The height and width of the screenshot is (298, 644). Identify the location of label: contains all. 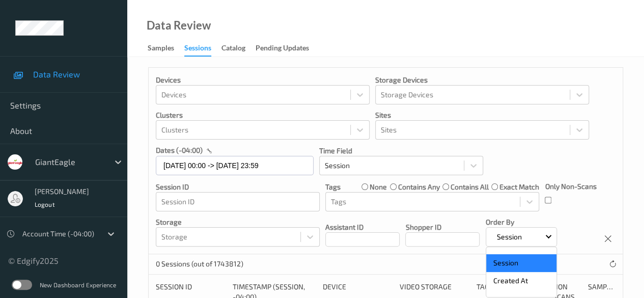
(470, 187).